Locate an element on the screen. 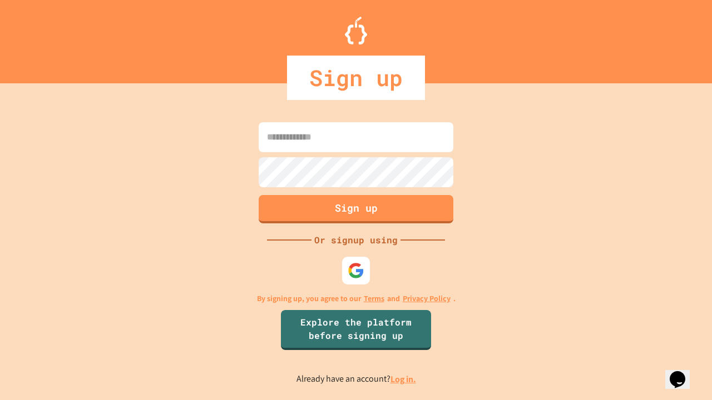 The image size is (712, 400). img: Logo.svg is located at coordinates (356, 31).